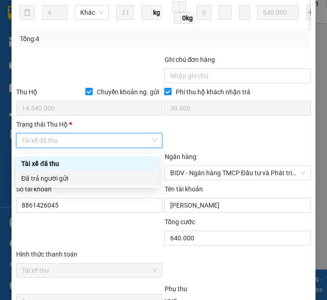  Describe the element at coordinates (180, 157) in the screenshot. I see `label: Ngân hàng` at that location.